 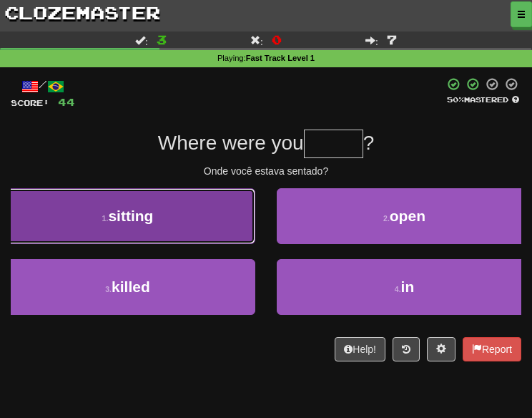 What do you see at coordinates (398, 289) in the screenshot?
I see `small: 4 .` at bounding box center [398, 289].